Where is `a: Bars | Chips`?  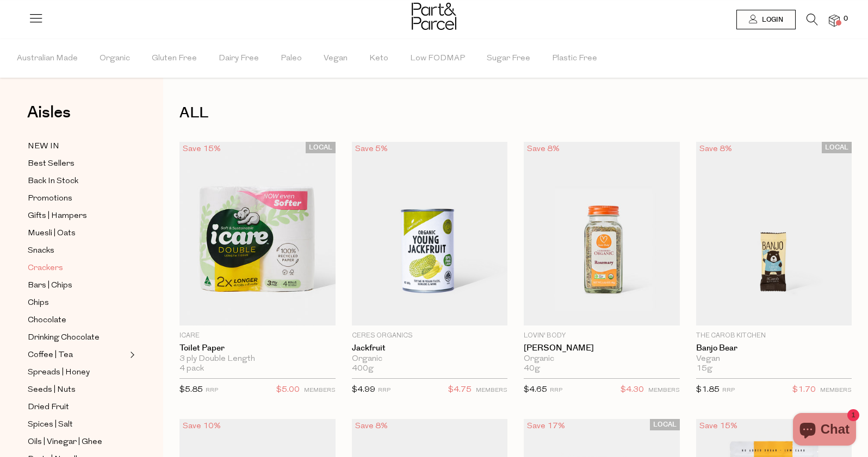 a: Bars | Chips is located at coordinates (77, 286).